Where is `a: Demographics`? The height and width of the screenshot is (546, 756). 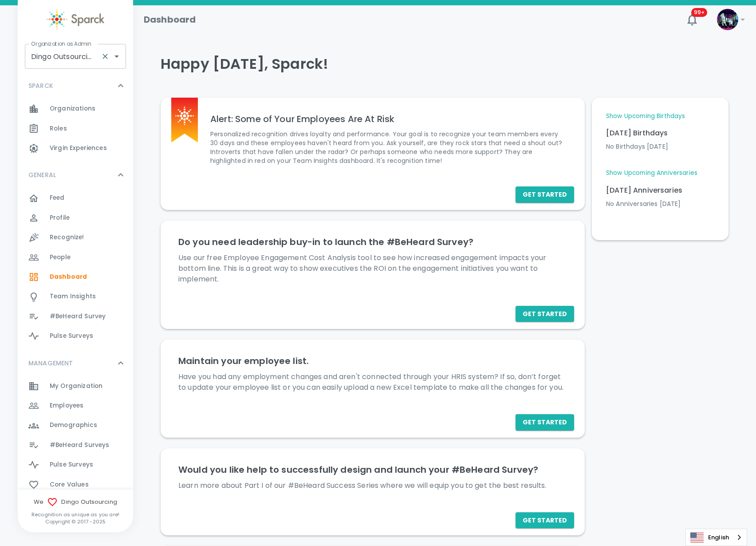 a: Demographics is located at coordinates (76, 425).